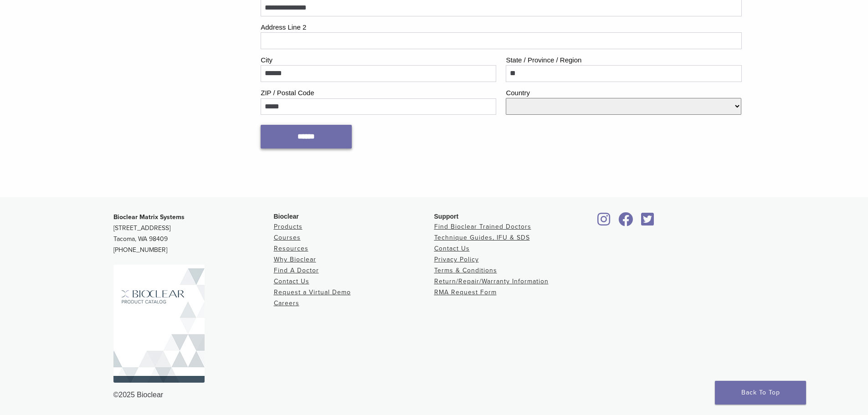 This screenshot has height=415, width=868. Describe the element at coordinates (483, 226) in the screenshot. I see `a: Find Bioclear Trained Doctors` at that location.